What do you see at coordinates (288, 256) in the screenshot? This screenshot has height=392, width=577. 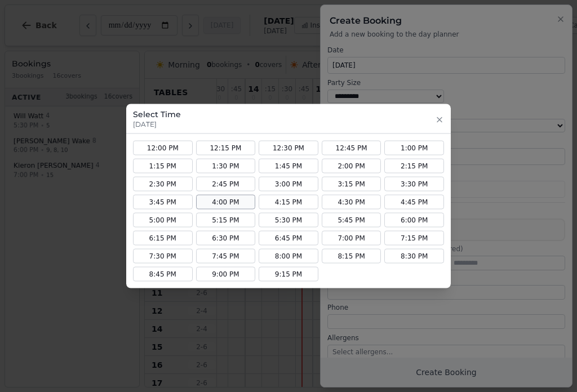 I see `button: 8:00 PM` at bounding box center [288, 256].